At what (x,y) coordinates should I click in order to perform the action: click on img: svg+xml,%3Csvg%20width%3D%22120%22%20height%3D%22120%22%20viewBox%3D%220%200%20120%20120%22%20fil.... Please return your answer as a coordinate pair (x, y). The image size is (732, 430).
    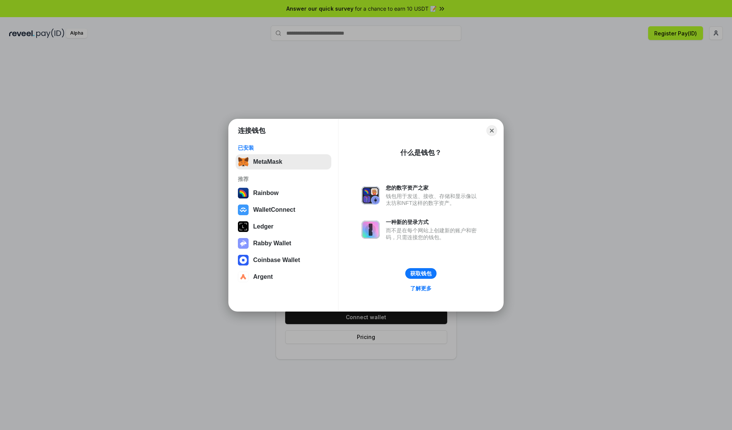
    Looking at the image, I should click on (243, 193).